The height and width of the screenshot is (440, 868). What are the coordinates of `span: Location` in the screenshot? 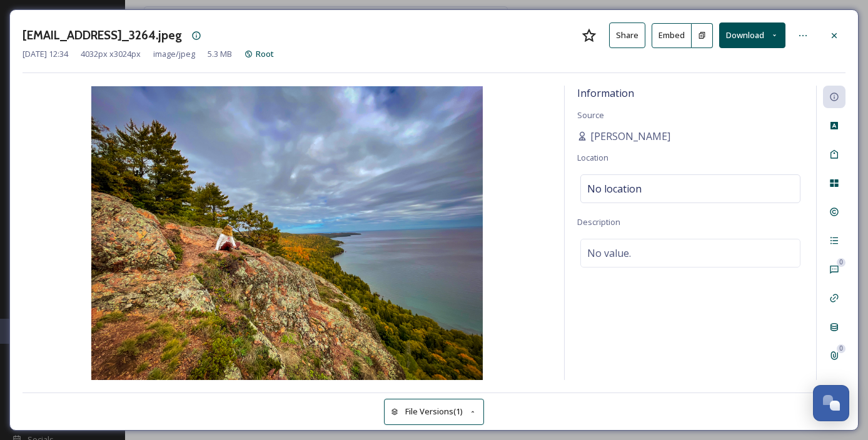 It's located at (593, 157).